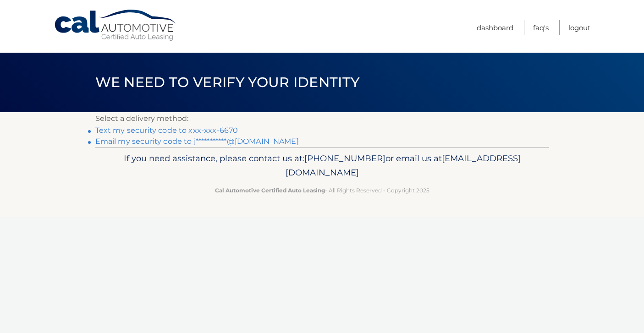 Image resolution: width=644 pixels, height=333 pixels. What do you see at coordinates (322, 190) in the screenshot?
I see `p: - All Rights Reserved - Copyright 2025` at bounding box center [322, 190].